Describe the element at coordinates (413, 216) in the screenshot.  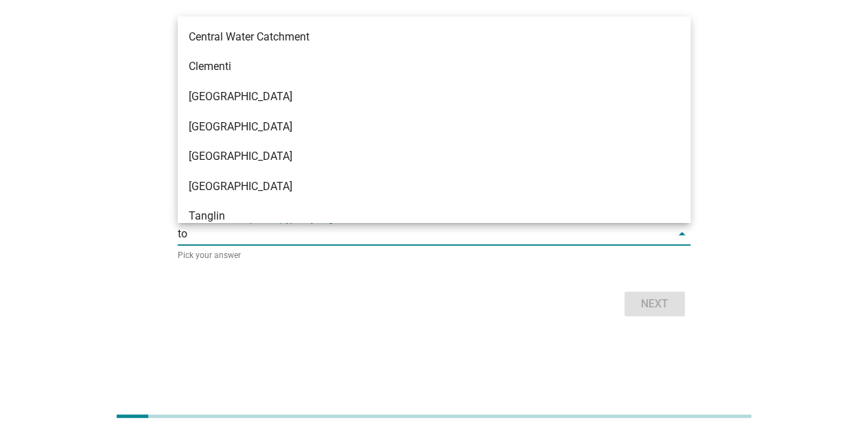
I see `div: Tanglin` at that location.